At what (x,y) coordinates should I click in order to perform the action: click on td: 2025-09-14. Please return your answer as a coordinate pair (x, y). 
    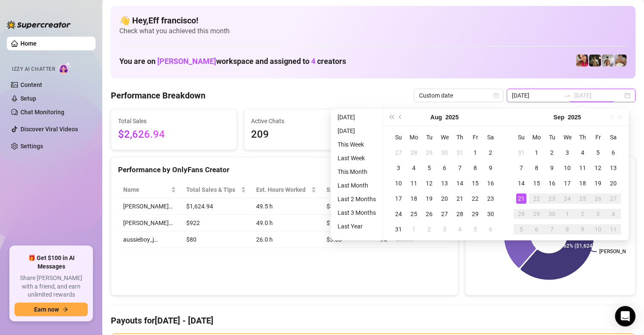
    Looking at the image, I should click on (521, 183).